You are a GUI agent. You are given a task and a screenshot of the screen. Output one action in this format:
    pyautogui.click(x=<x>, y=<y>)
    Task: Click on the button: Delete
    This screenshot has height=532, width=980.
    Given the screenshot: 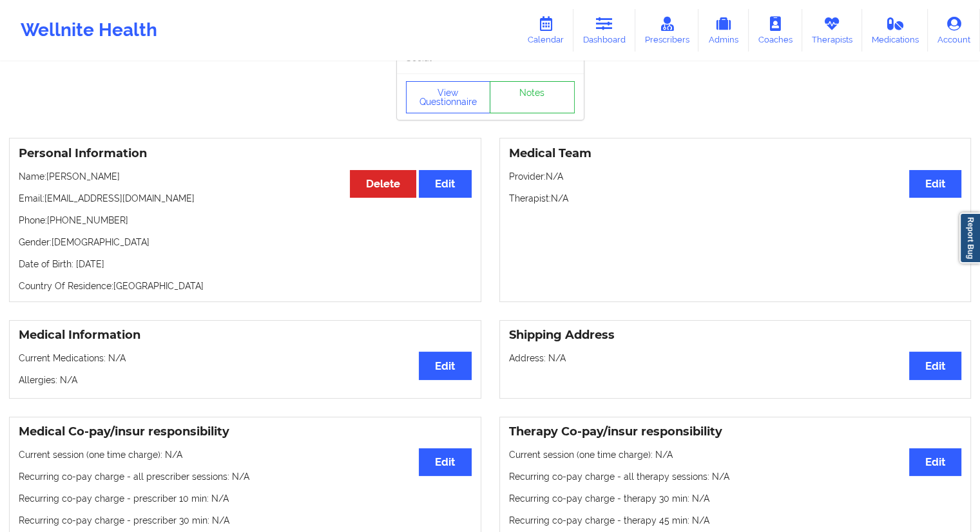 What is the action you would take?
    pyautogui.click(x=383, y=184)
    